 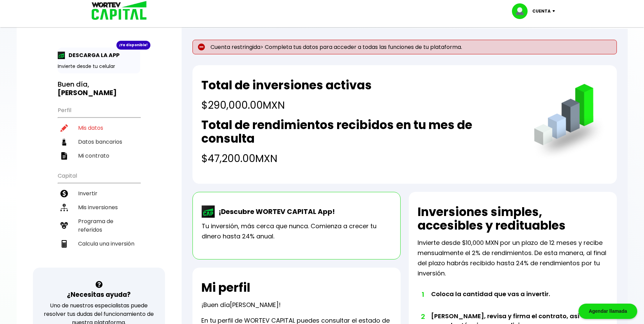 I want to click on li: Mis inversiones, so click(x=99, y=208).